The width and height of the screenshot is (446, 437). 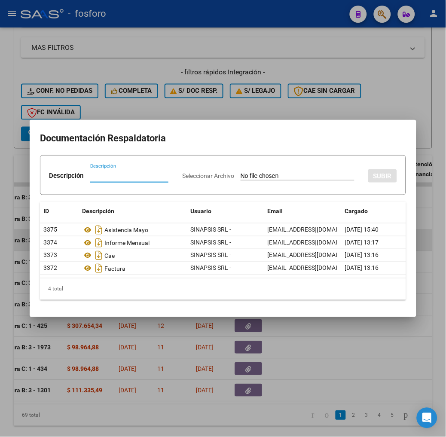 What do you see at coordinates (50, 242) in the screenshot?
I see `span: 3374` at bounding box center [50, 242].